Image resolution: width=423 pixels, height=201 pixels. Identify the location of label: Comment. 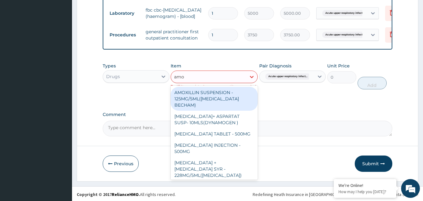
(248, 114).